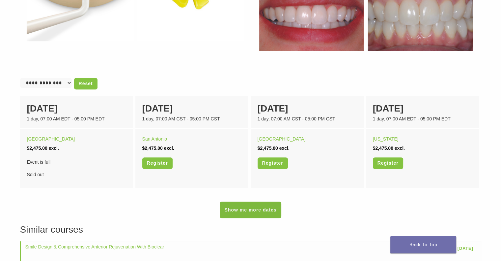 The height and width of the screenshot is (261, 501). Describe the element at coordinates (95, 246) in the screenshot. I see `a: Smile Design & Comprehensive Anterior Rejuvenation With Bioclear` at that location.